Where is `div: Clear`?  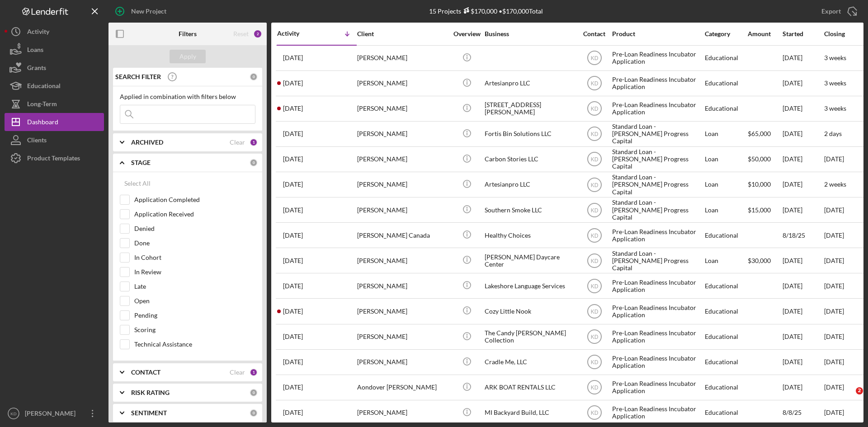
div: Clear is located at coordinates (237, 142).